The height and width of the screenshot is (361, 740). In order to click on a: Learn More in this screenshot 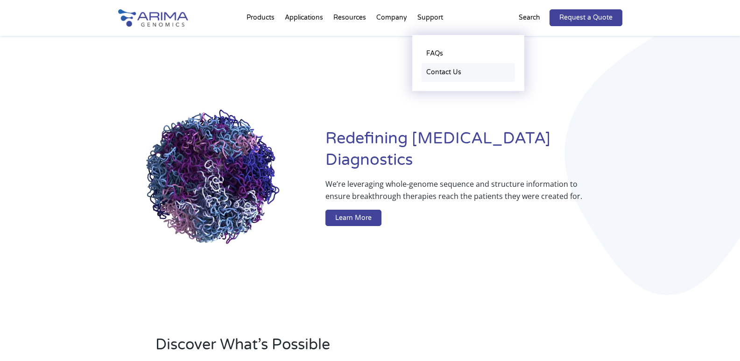, I will do `click(354, 218)`.